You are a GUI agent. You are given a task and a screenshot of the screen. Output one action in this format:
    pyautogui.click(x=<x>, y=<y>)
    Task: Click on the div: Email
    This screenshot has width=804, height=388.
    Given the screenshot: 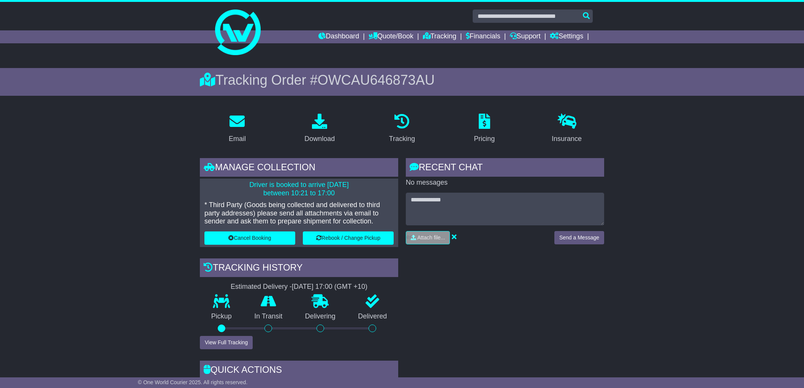 What is the action you would take?
    pyautogui.click(x=237, y=139)
    